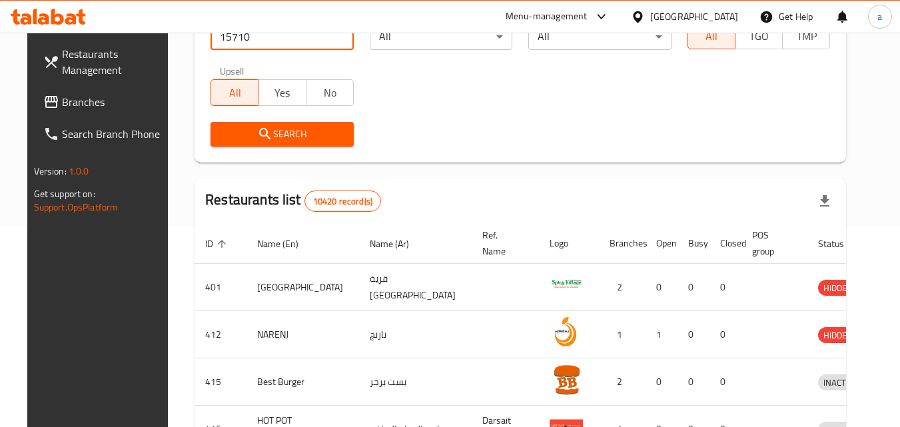  I want to click on img: Best Burger, so click(566, 379).